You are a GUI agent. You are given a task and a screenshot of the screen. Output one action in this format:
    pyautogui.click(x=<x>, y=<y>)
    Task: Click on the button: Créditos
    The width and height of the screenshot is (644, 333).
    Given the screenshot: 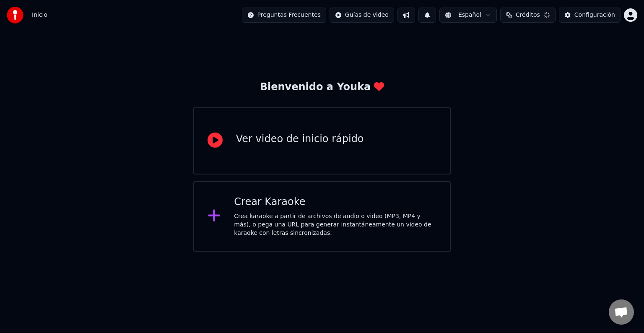 What is the action you would take?
    pyautogui.click(x=528, y=15)
    